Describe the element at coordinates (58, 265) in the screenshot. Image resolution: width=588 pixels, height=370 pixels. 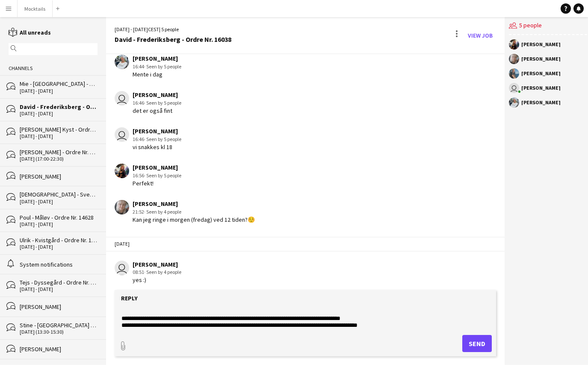
I see `div: System notifications` at that location.